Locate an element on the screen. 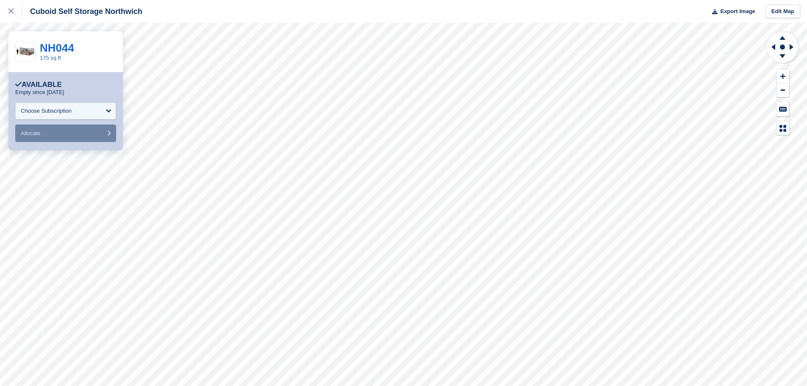 This screenshot has height=386, width=807. button: Zoom In is located at coordinates (783, 76).